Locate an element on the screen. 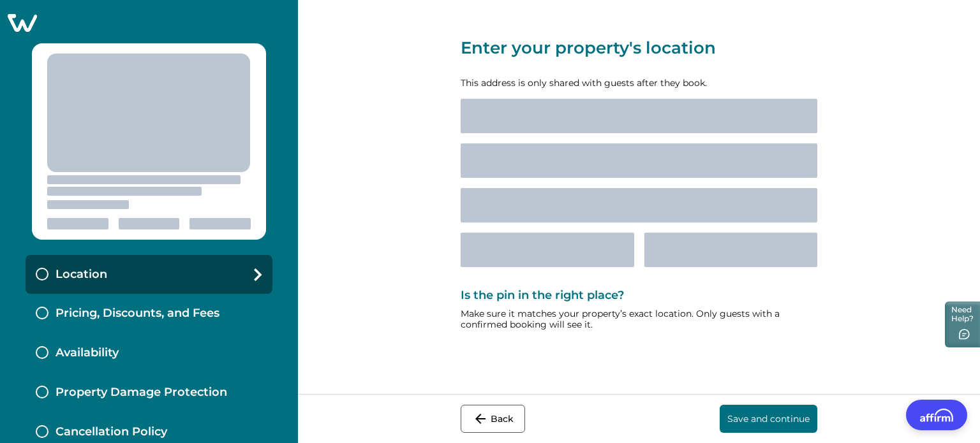 The width and height of the screenshot is (980, 443). p: Location is located at coordinates (81, 275).